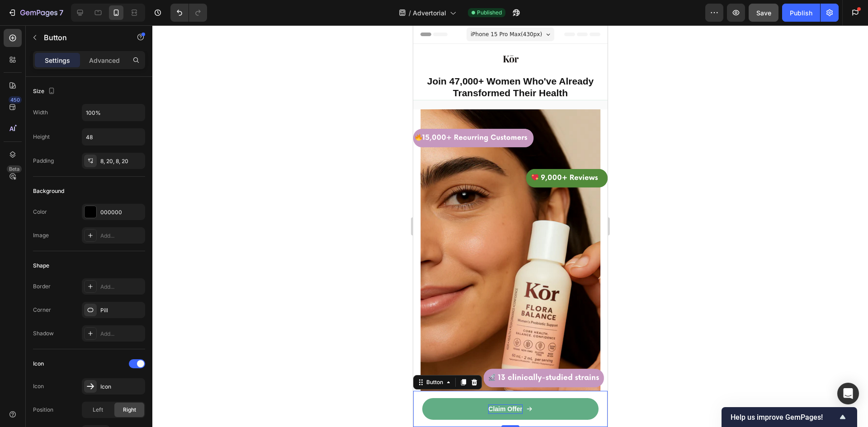 The width and height of the screenshot is (868, 427). I want to click on div: Size, so click(44, 91).